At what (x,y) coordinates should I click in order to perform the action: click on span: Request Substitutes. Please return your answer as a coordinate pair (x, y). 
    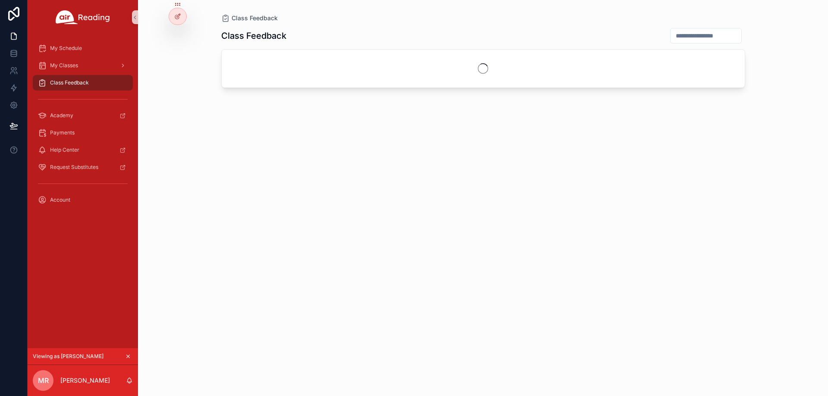
    Looking at the image, I should click on (74, 167).